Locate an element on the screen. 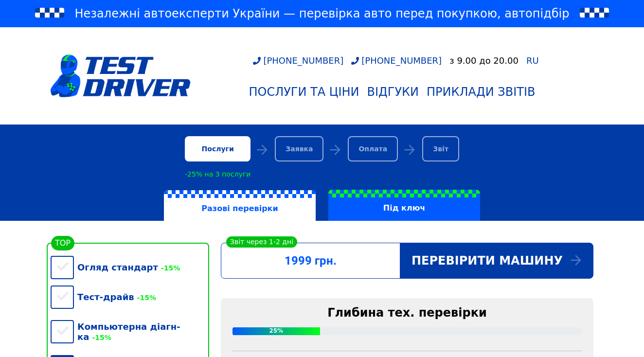  div: Послуги та Ціни is located at coordinates (304, 92).